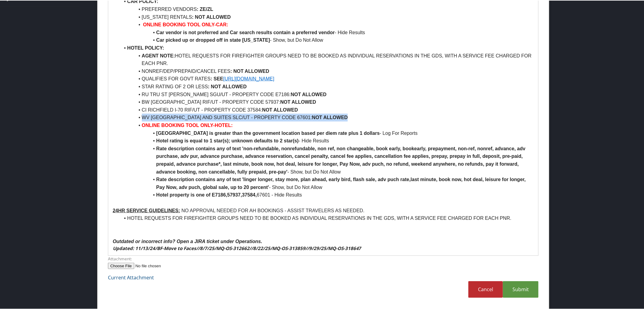  Describe the element at coordinates (327, 70) in the screenshot. I see `li: NONREF/DEP/PREPAID/CANCEL FEES` at that location.